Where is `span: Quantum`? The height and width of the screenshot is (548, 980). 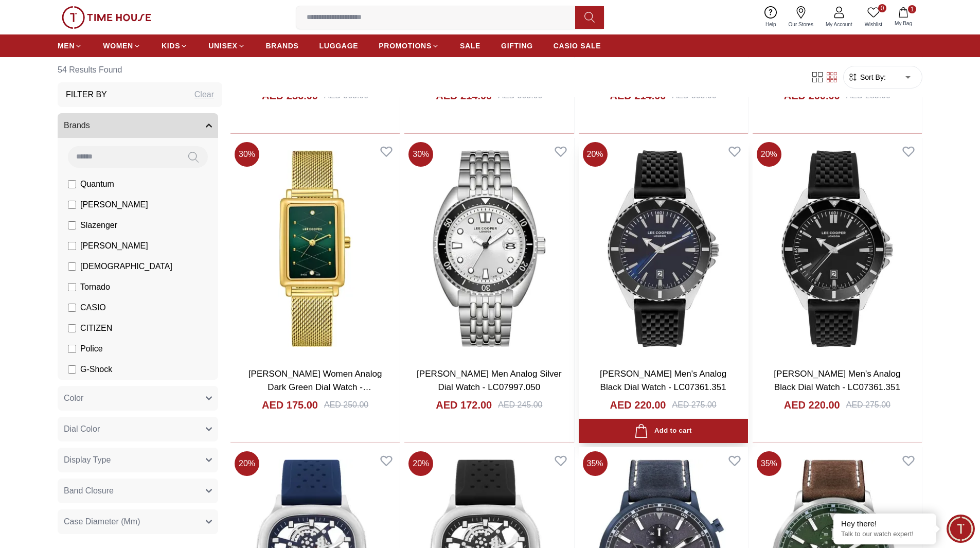 span: Quantum is located at coordinates (97, 184).